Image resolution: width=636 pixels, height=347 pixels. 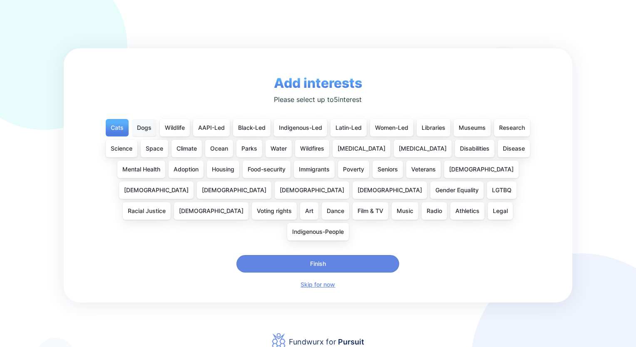 What do you see at coordinates (175, 128) in the screenshot?
I see `span: Wildlife` at bounding box center [175, 128].